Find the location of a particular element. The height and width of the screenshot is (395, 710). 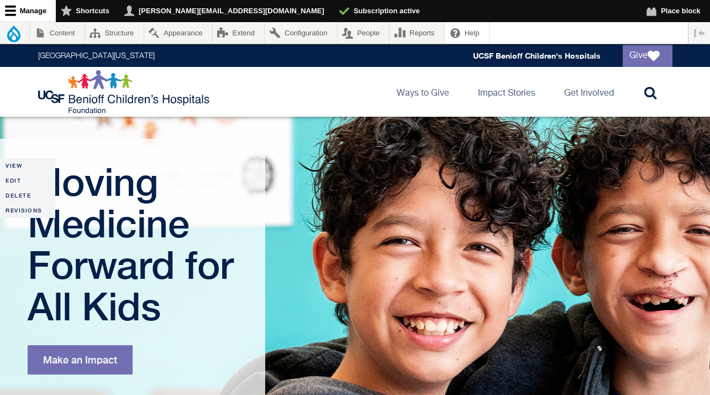

img: Logo for UCSF Benioff Children's Hospitals Foundation is located at coordinates (125, 92).